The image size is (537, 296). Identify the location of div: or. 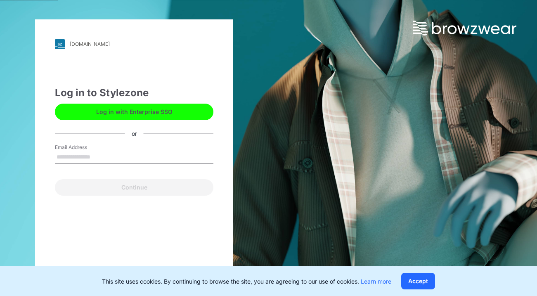
(134, 133).